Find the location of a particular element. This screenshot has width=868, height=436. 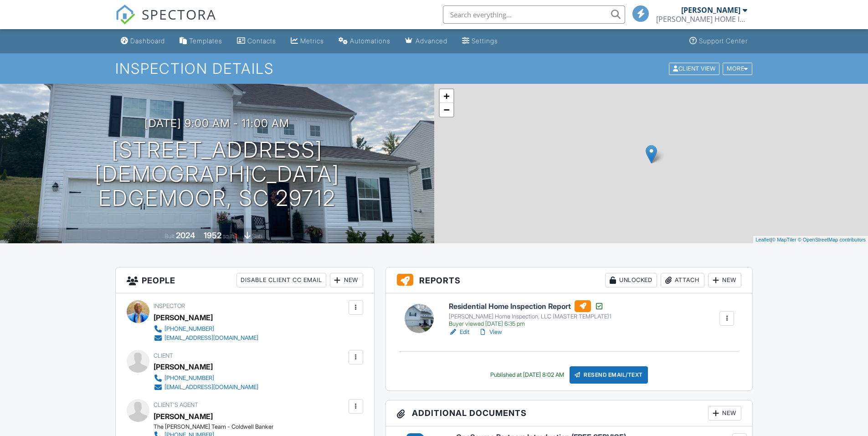

a: Templates is located at coordinates (201, 41).